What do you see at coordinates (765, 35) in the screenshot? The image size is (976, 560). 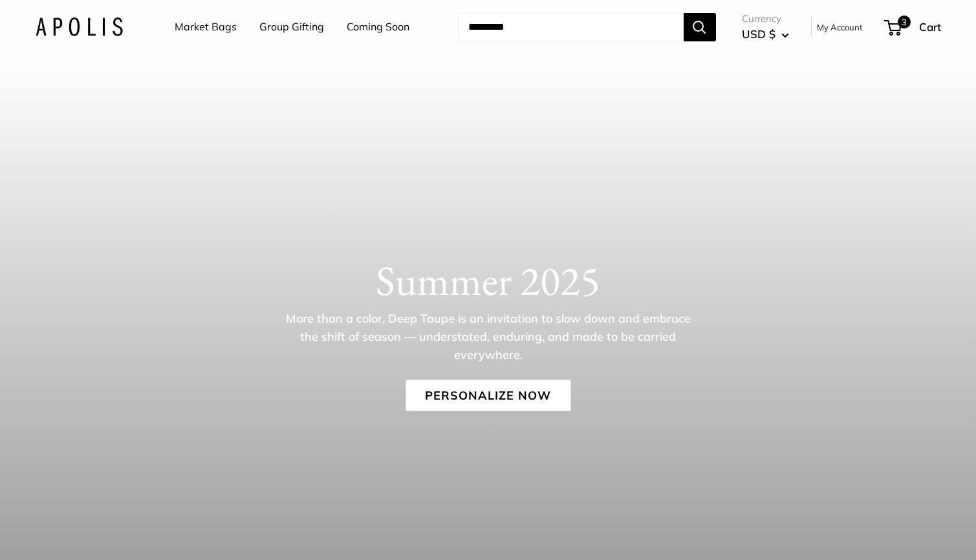 I see `button: USD $` at bounding box center [765, 35].